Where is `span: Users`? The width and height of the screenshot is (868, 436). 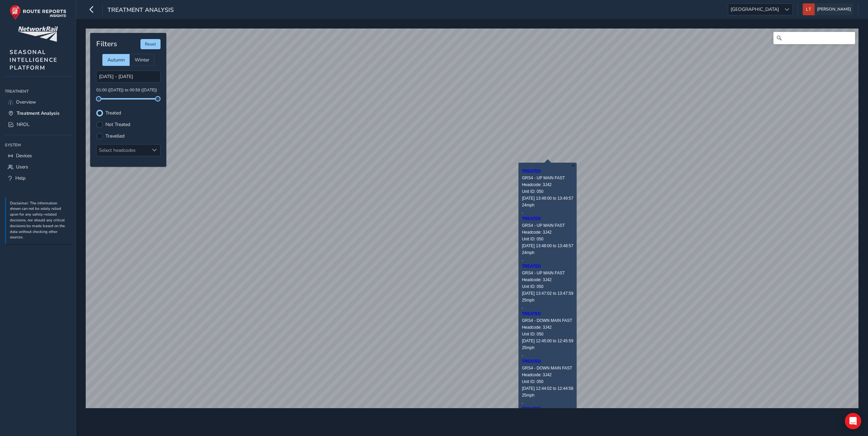
span: Users is located at coordinates (22, 167).